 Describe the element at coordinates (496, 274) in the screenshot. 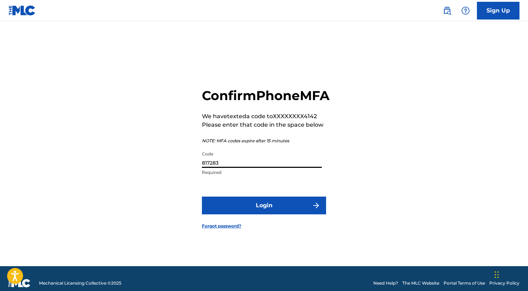

I see `div: Drag` at that location.